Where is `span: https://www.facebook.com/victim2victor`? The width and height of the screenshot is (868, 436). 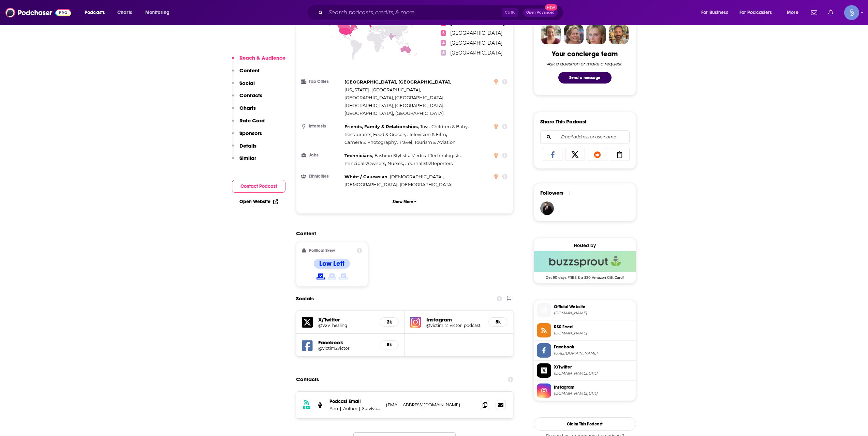
span: https://www.facebook.com/victim2victor is located at coordinates (594, 353).